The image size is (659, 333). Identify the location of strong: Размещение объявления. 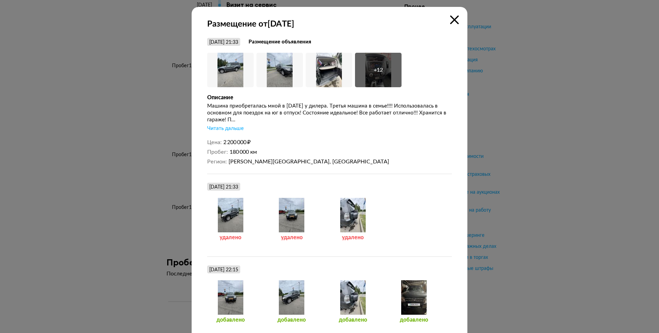
(280, 42).